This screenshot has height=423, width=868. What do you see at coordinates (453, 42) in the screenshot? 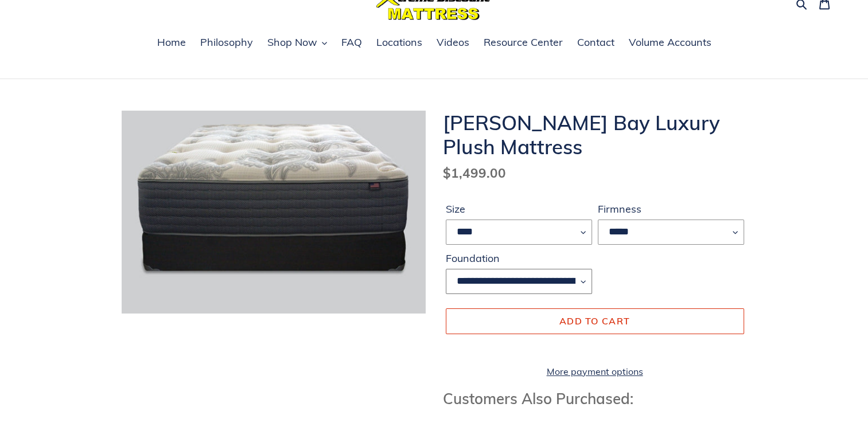
I see `span: Videos` at bounding box center [453, 42].